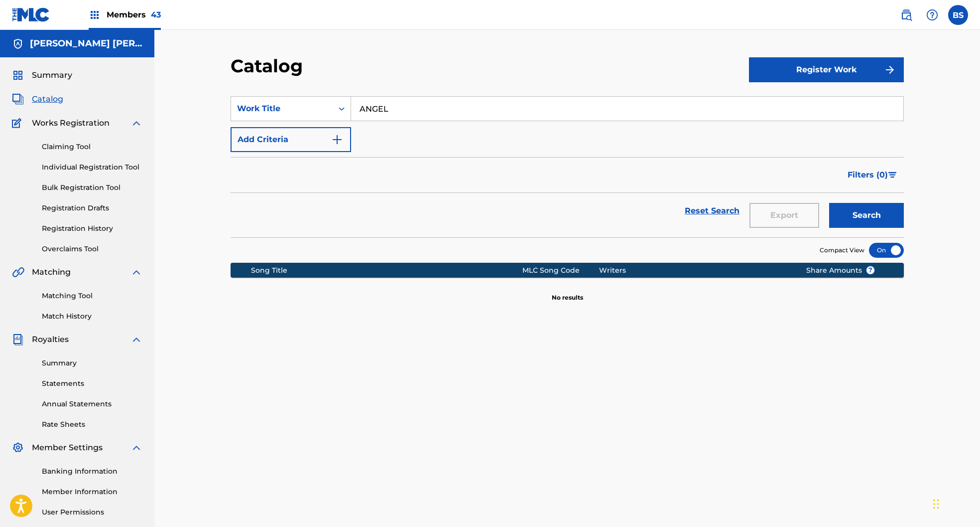 The image size is (980, 527). I want to click on img: Top Rightsholders, so click(95, 15).